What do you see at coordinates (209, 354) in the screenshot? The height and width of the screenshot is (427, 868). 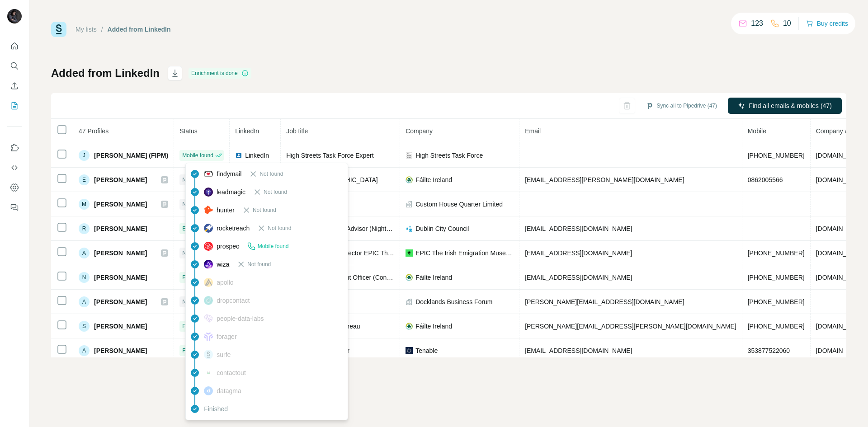 I see `img: provider surfe logo` at bounding box center [209, 354].